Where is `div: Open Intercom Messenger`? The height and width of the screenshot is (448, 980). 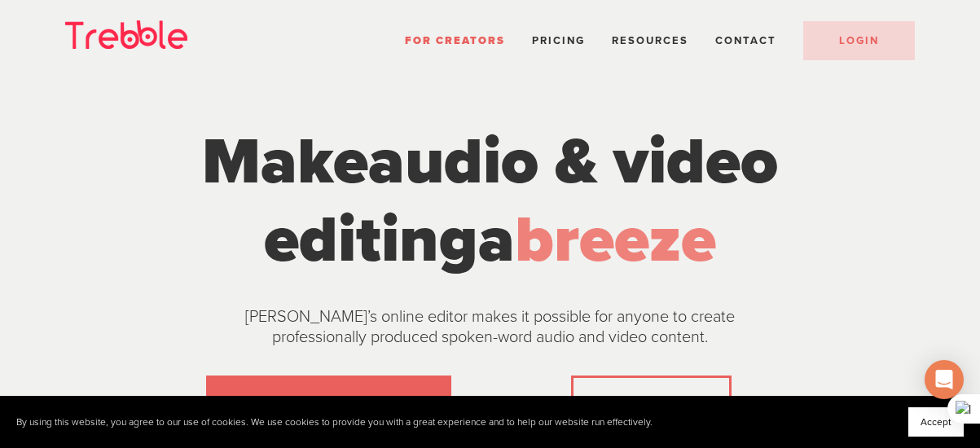 div: Open Intercom Messenger is located at coordinates (944, 380).